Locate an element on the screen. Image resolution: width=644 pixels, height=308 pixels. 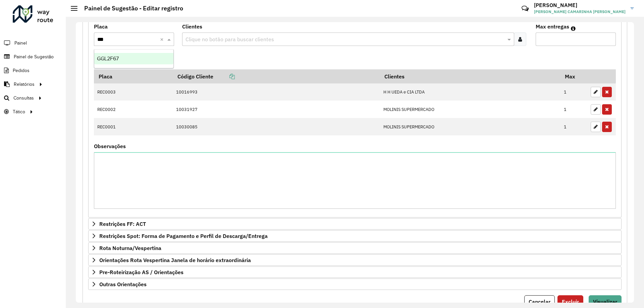
th: Placa is located at coordinates (133, 76).